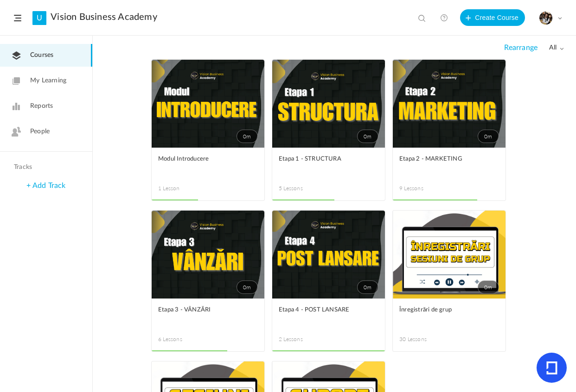 This screenshot has height=392, width=576. What do you see at coordinates (322, 159) in the screenshot?
I see `span: Etapa 1 - STRUCTURA` at bounding box center [322, 159].